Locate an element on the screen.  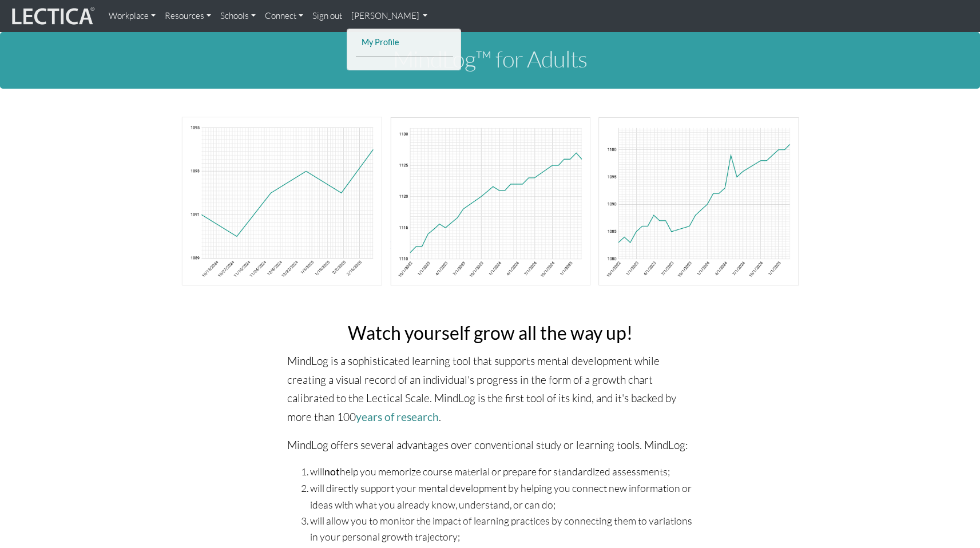
a: Sign out is located at coordinates (327, 16).